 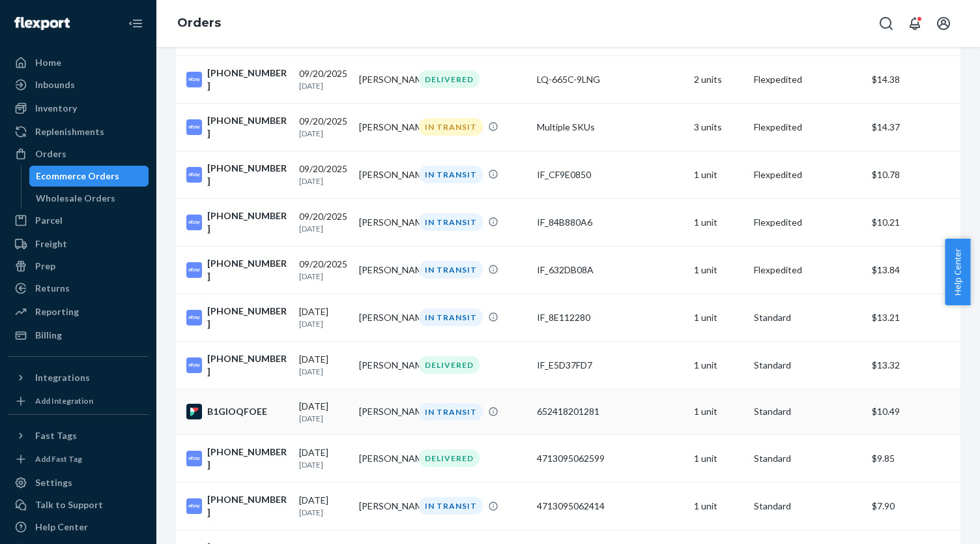 What do you see at coordinates (63, 401) in the screenshot?
I see `div: Add Integration` at bounding box center [63, 401].